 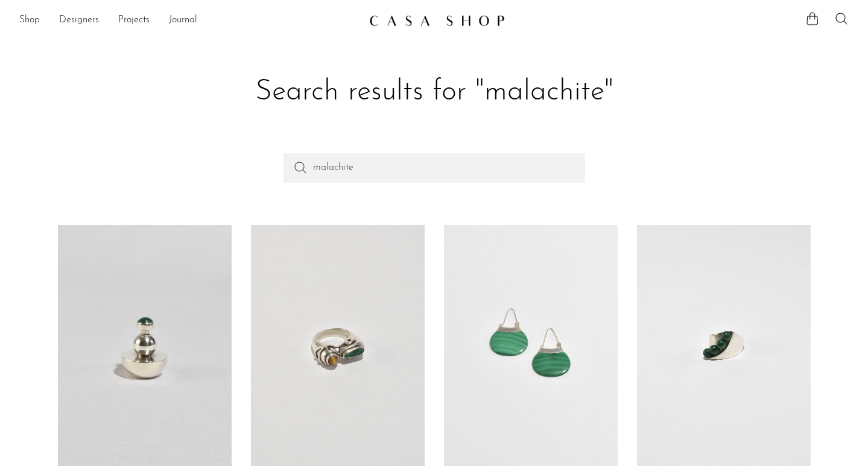 What do you see at coordinates (30, 20) in the screenshot?
I see `a: Shop` at bounding box center [30, 20].